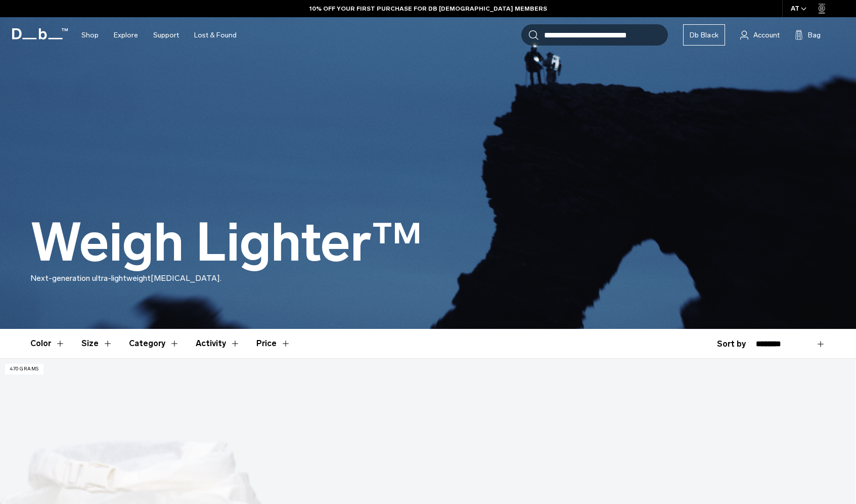  I want to click on a: Explore, so click(126, 35).